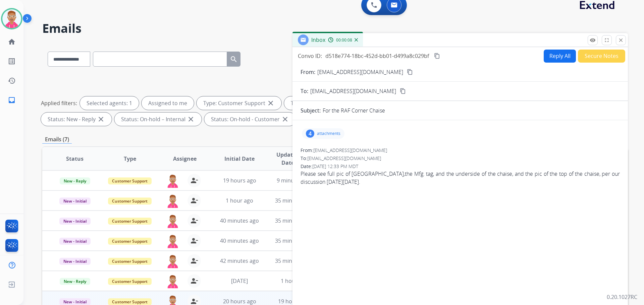 The height and width of the screenshot is (305, 644). What do you see at coordinates (168, 103) in the screenshot?
I see `div: Assigned to me` at bounding box center [168, 103].